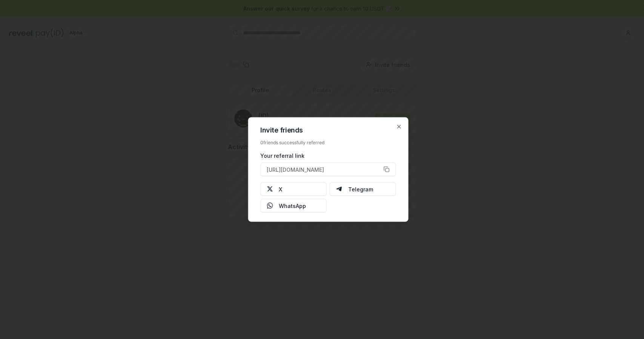  Describe the element at coordinates (363, 189) in the screenshot. I see `button: Telegram` at that location.